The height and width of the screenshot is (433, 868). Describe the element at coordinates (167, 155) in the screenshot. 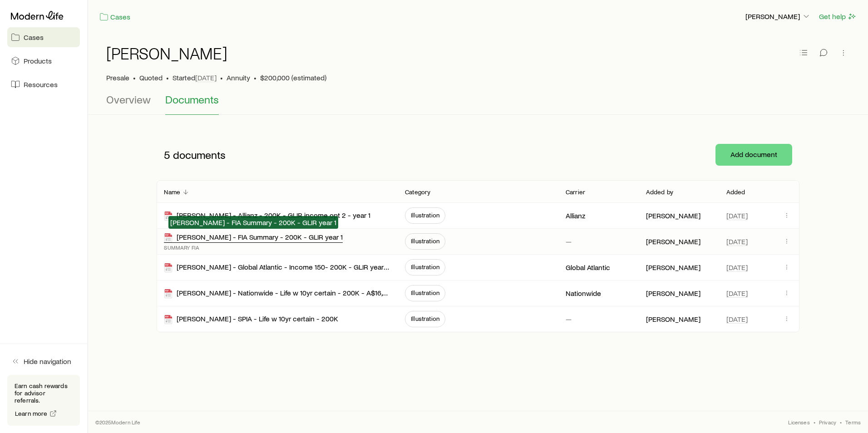

I see `span: 5` at that location.